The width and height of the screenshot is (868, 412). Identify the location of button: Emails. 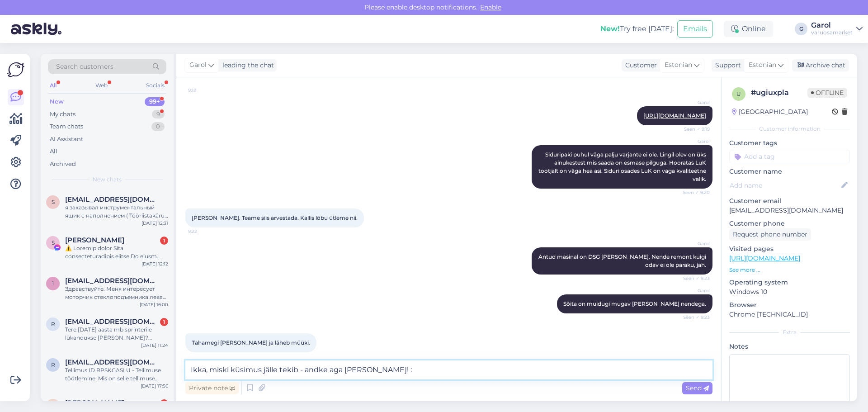
(695, 29).